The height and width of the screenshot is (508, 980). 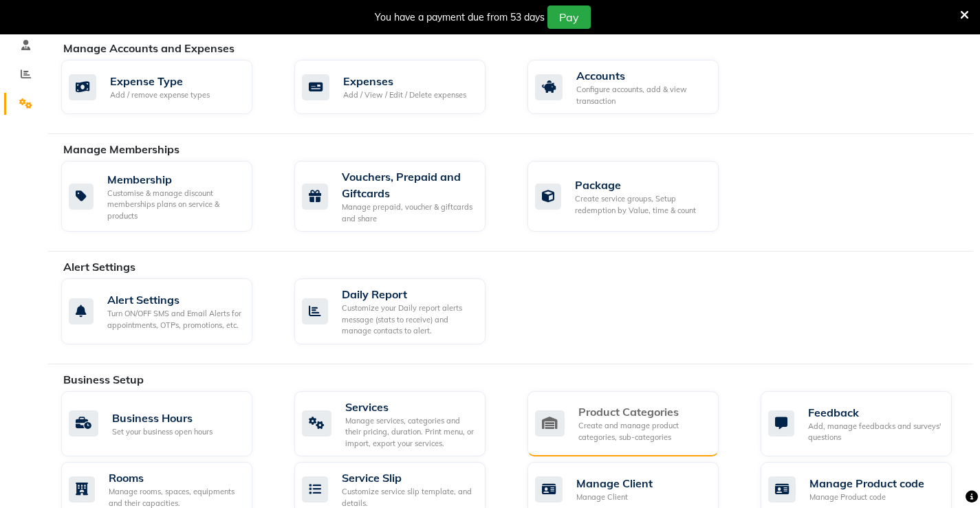 I want to click on div: Feedback, so click(x=874, y=412).